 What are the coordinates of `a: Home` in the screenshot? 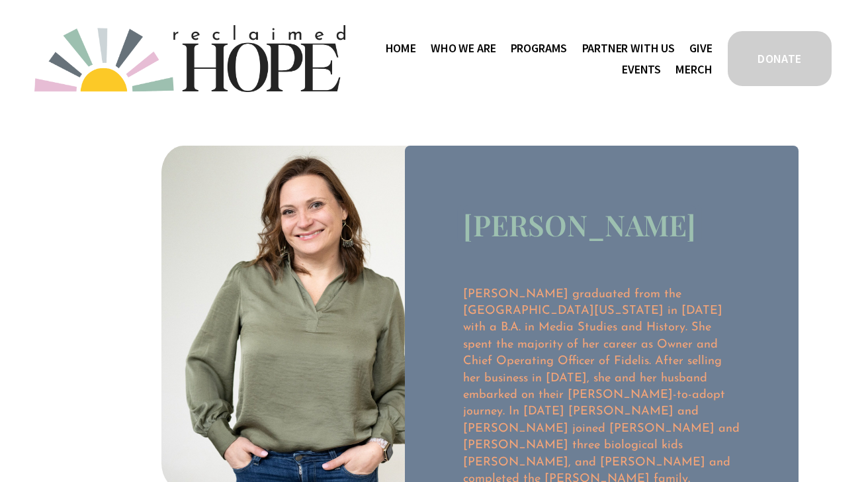 It's located at (401, 48).